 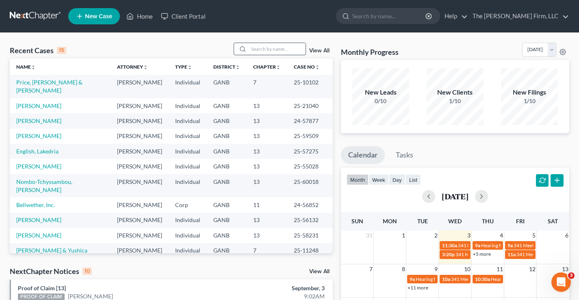 What do you see at coordinates (310, 205) in the screenshot?
I see `td: 24-56852` at bounding box center [310, 205].